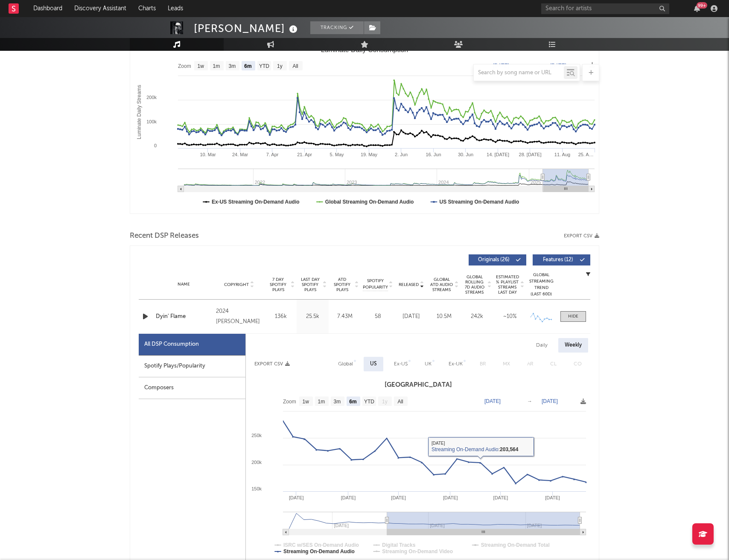 The height and width of the screenshot is (560, 729). Describe the element at coordinates (519, 73) in the screenshot. I see `input: Search by song name or URL` at that location.